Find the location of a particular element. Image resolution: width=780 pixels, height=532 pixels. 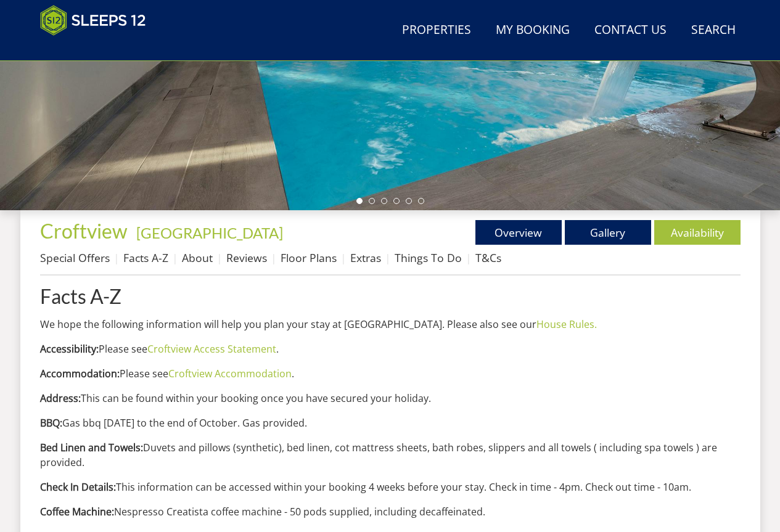

a: House Rules. is located at coordinates (567, 324).